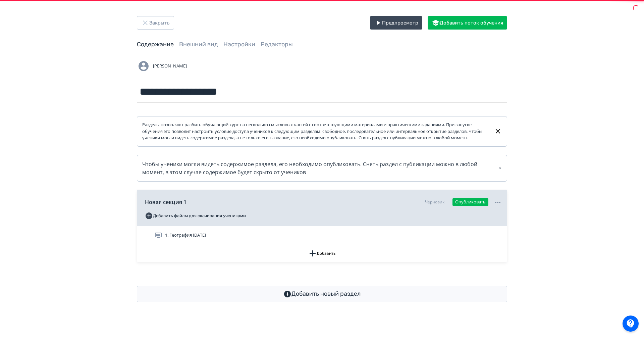 This screenshot has height=337, width=644. I want to click on div: Чтобы ученики могли видеть содержимое раздела, его необходимо опубликовать. Снять раздел с публик..., so click(322, 168).